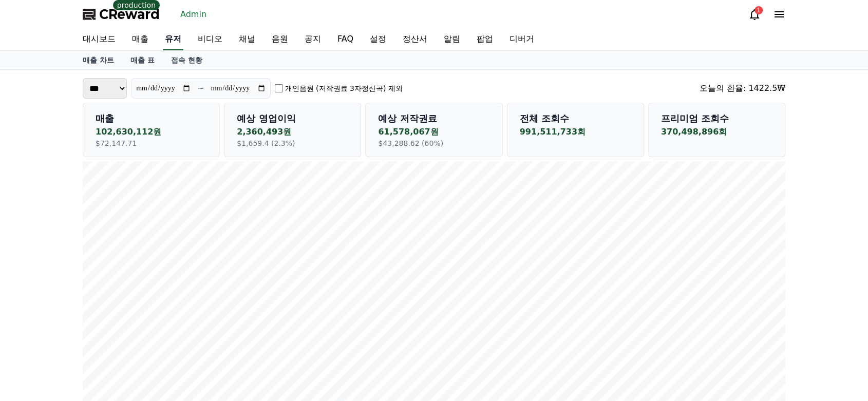 The width and height of the screenshot is (868, 401). Describe the element at coordinates (193, 14) in the screenshot. I see `a: Admin` at that location.